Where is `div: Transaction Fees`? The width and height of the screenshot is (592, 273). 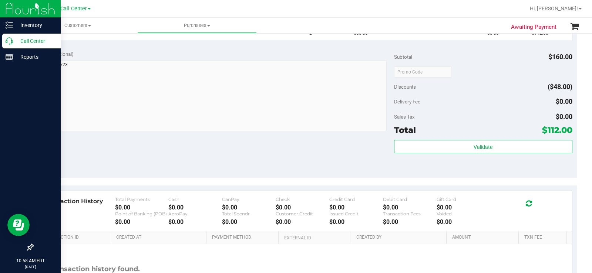
div: Transaction Fees is located at coordinates (410, 214).